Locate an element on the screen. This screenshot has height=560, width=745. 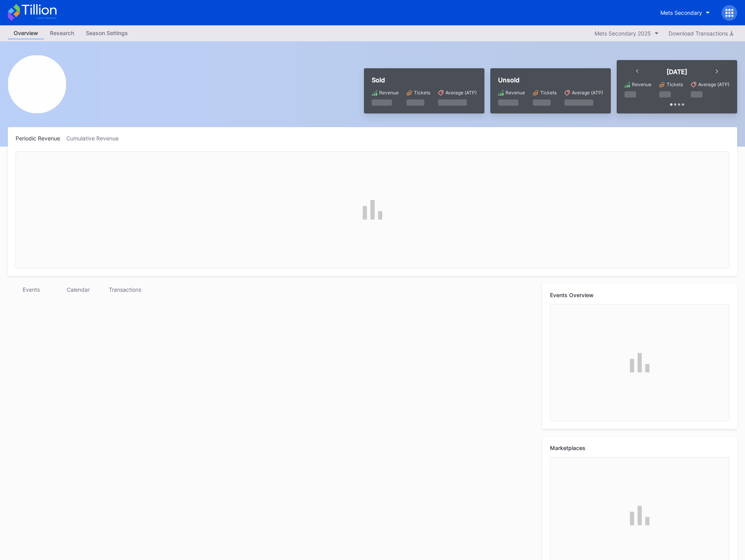
div: Events is located at coordinates (31, 289).